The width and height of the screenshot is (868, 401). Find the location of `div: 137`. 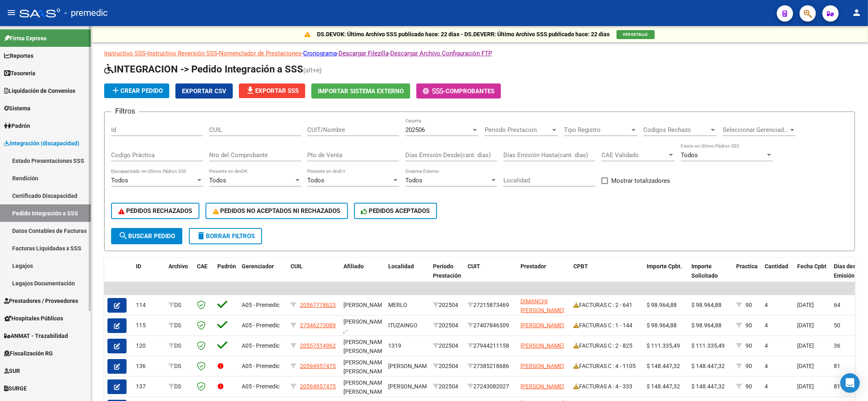

div: 137 is located at coordinates (149, 386).